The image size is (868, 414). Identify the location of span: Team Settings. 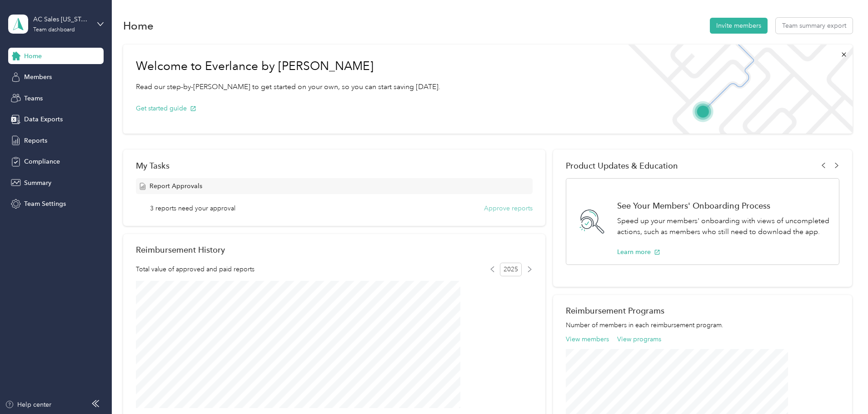
(45, 203).